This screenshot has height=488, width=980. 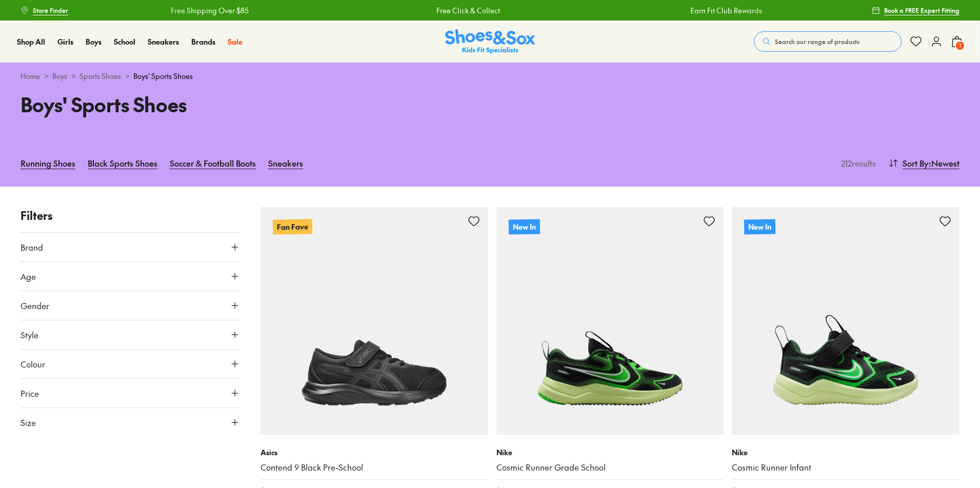 What do you see at coordinates (375, 452) in the screenshot?
I see `p: Asics` at bounding box center [375, 452].